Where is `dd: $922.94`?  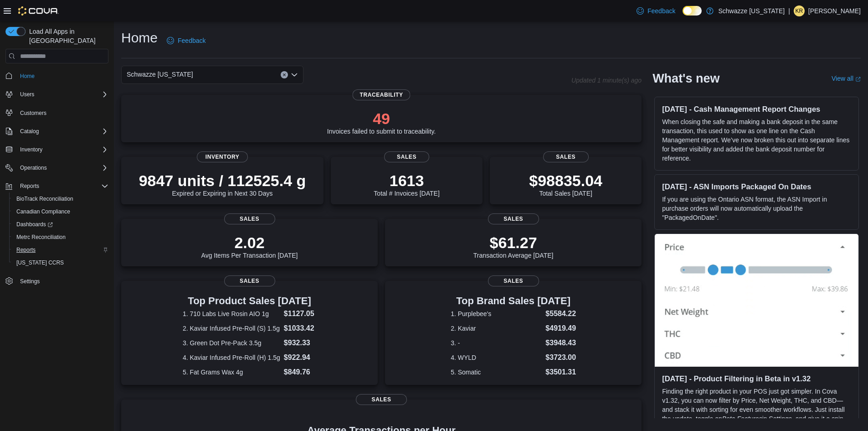
dd: $922.94 is located at coordinates (300, 358).